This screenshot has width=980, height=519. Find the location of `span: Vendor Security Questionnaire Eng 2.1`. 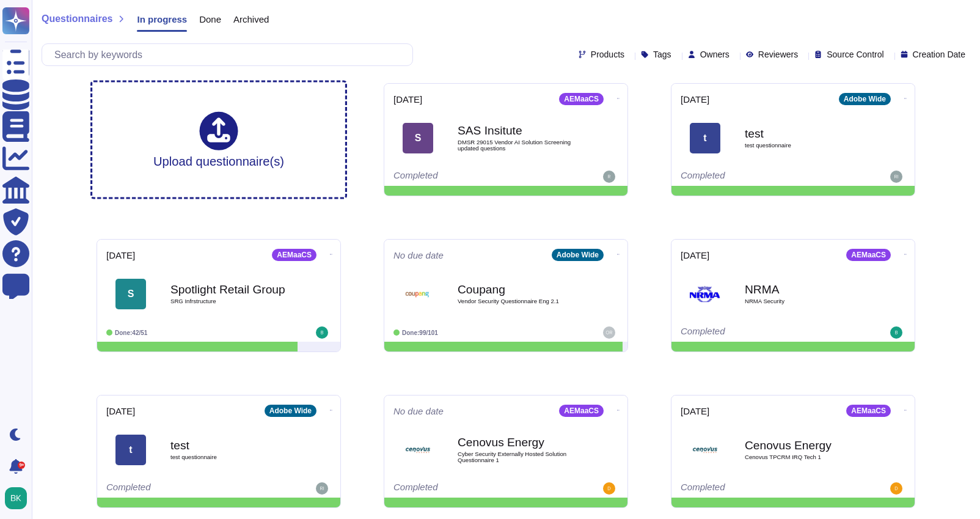

span: Vendor Security Questionnaire Eng 2.1 is located at coordinates (519, 302).